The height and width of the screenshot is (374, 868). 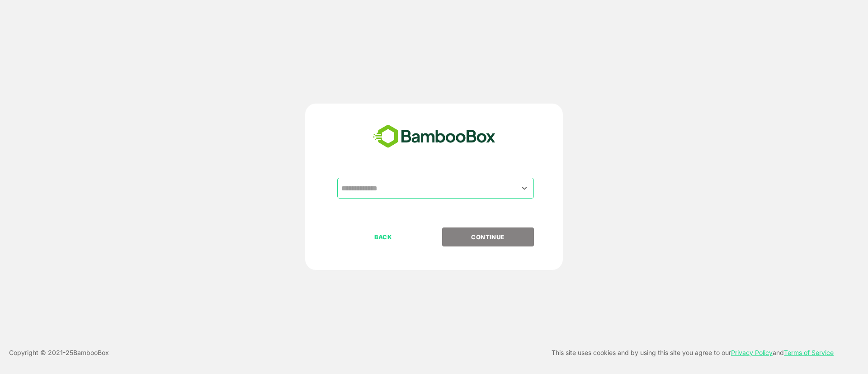 What do you see at coordinates (383, 237) in the screenshot?
I see `button: BACK` at bounding box center [383, 237].